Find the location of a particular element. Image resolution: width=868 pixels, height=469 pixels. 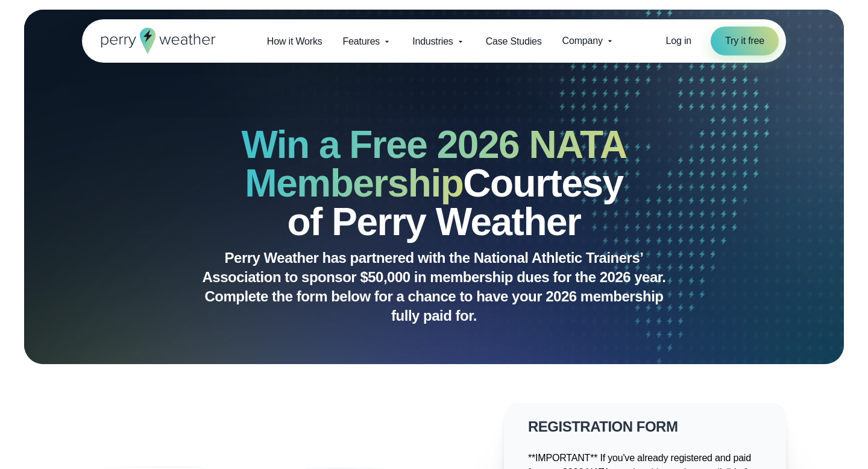

span: Log in is located at coordinates (679, 40).